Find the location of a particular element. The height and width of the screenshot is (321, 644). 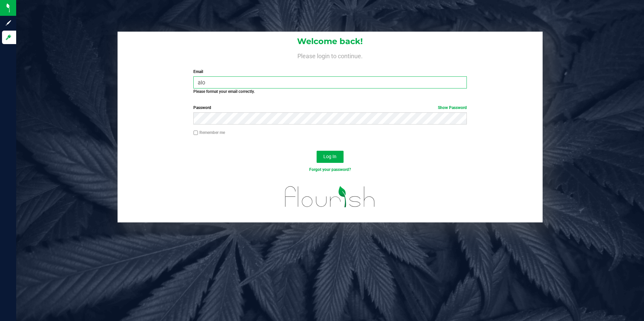

h4: Please login to continue. is located at coordinates (330, 55).